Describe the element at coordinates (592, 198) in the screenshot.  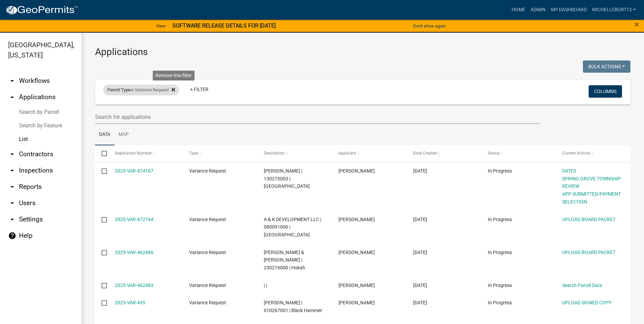
I see `a: APP SUBMITTED/PAYMENT SELECTION` at that location.